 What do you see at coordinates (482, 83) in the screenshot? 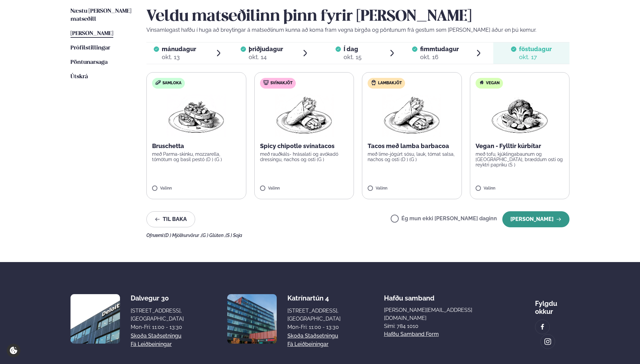
I see `img: Vegan.svg` at bounding box center [482, 83].